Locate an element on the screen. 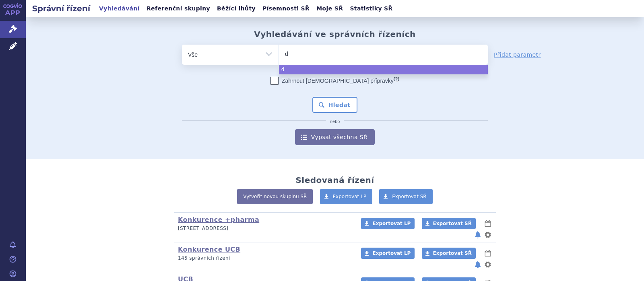 The height and width of the screenshot is (281, 644). h2: Sledovaná řízení is located at coordinates (334, 180).